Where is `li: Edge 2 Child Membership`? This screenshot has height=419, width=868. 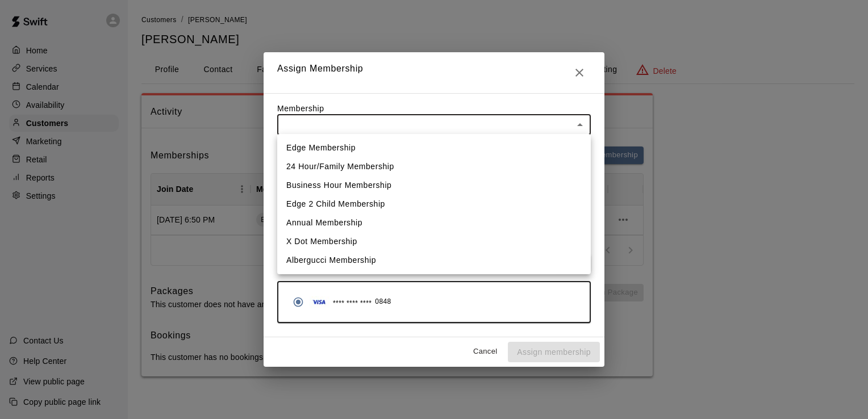
li: Edge 2 Child Membership is located at coordinates (434, 204).